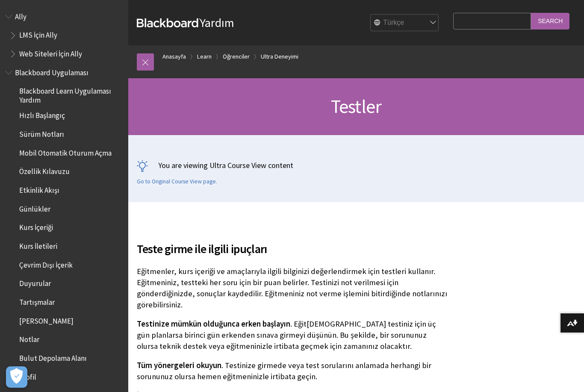  I want to click on a: Ultra Deneyimi, so click(280, 57).